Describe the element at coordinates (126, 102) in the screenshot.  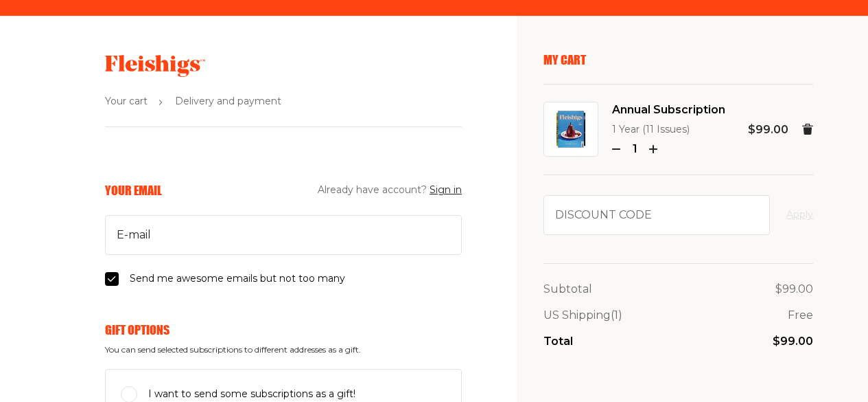
I see `span: Your cart` at that location.